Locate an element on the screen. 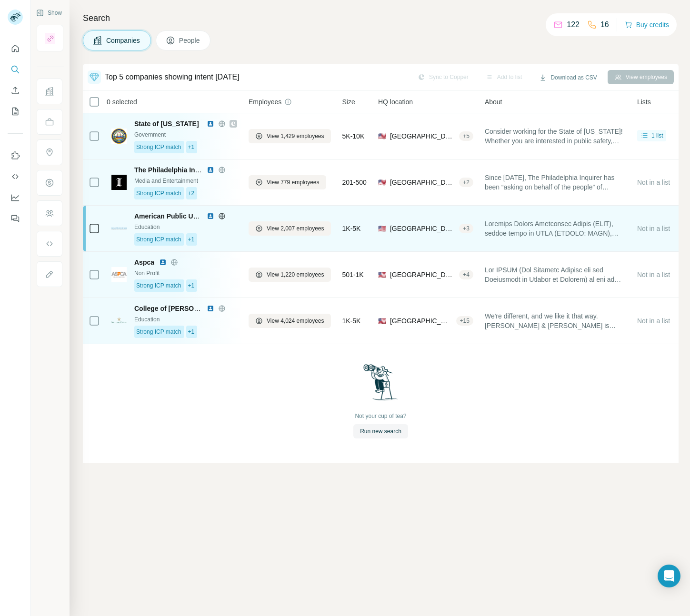 The width and height of the screenshot is (690, 616). span: 201-500 is located at coordinates (354, 183).